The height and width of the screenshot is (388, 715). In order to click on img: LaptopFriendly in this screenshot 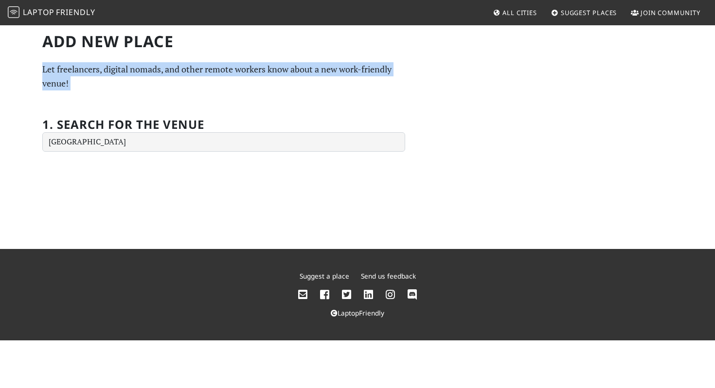, I will do `click(14, 12)`.